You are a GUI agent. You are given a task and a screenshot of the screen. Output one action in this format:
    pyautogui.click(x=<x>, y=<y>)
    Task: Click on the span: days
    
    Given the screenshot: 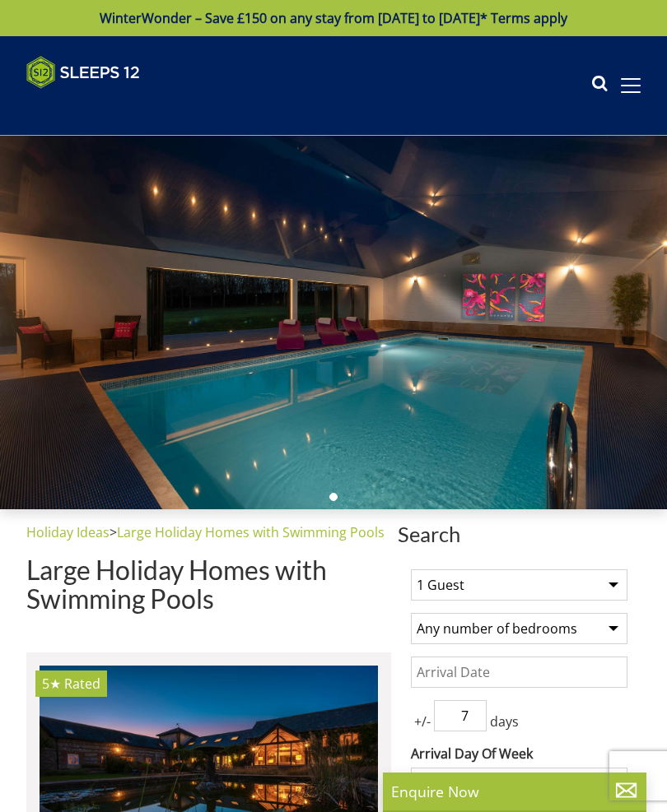 What is the action you would take?
    pyautogui.click(x=503, y=722)
    